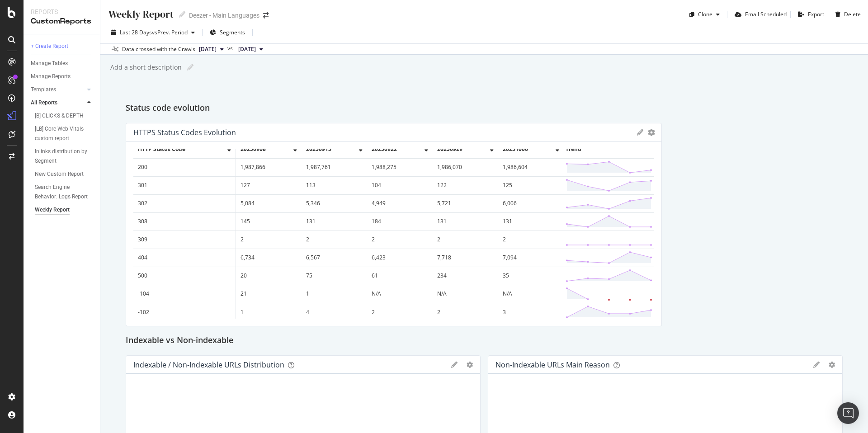  I want to click on button: Clone, so click(705, 15).